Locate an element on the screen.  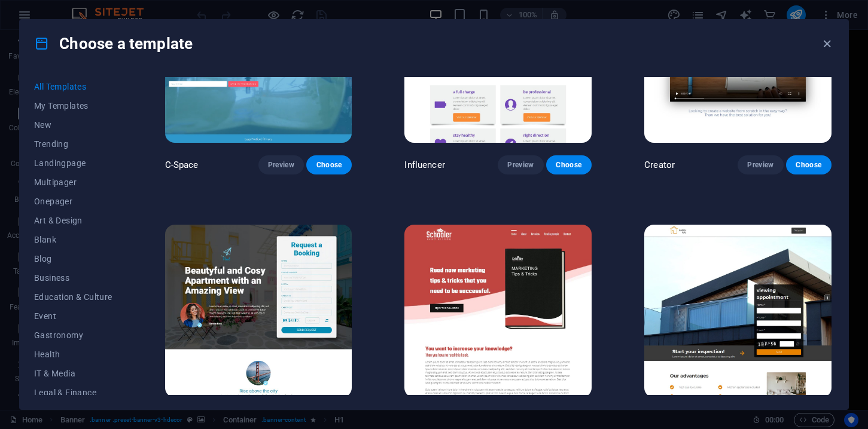
button: All Templates is located at coordinates (73, 86).